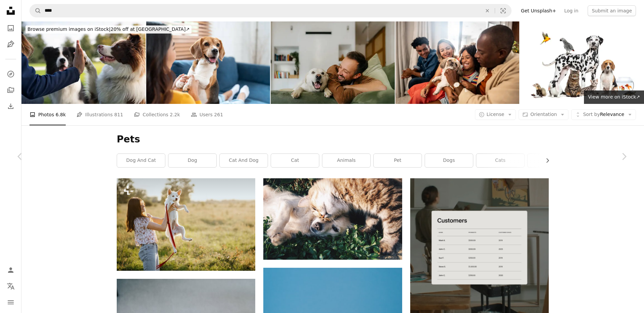  I want to click on span: Orientation, so click(543, 115).